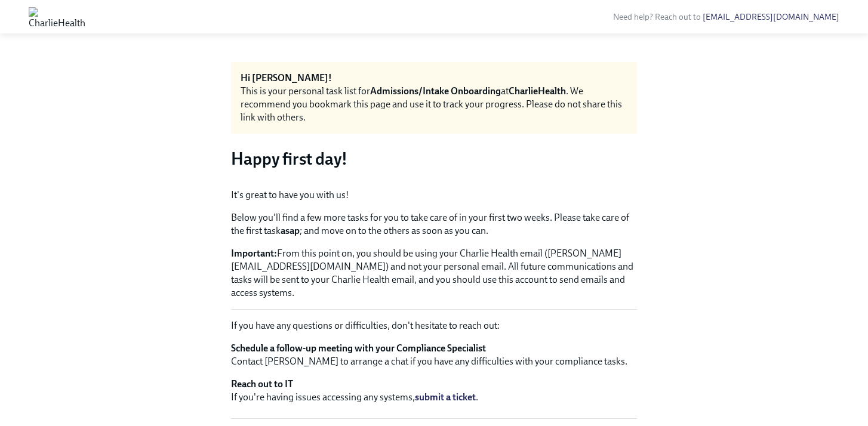  I want to click on p: If you're having issues accessing any systems, ., so click(434, 391).